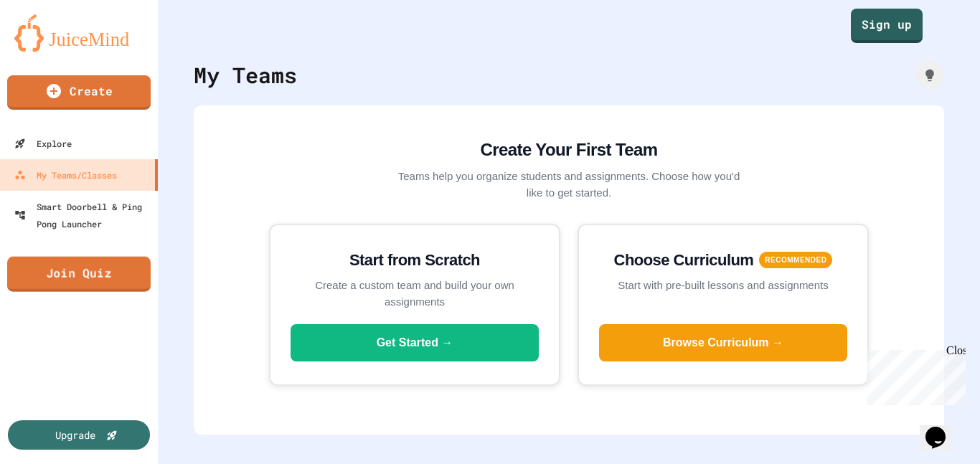 Image resolution: width=980 pixels, height=464 pixels. I want to click on h3: Start from Scratch, so click(415, 260).